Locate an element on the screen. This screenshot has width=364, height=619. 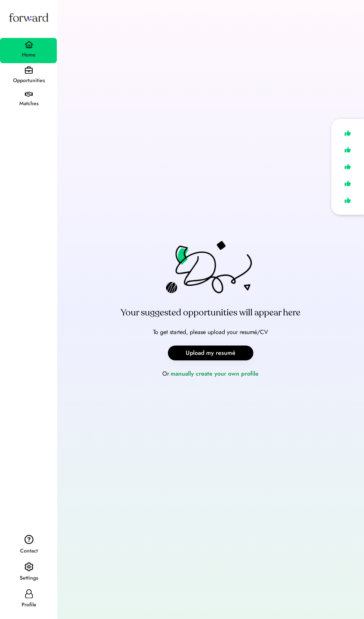
div: Home is located at coordinates (29, 55).